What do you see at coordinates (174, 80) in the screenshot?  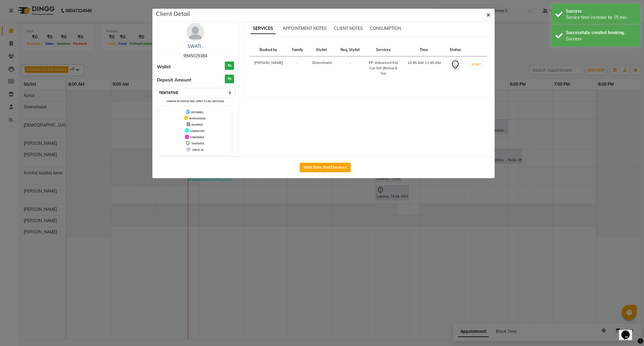 I see `span: Deposit Amount` at bounding box center [174, 80].